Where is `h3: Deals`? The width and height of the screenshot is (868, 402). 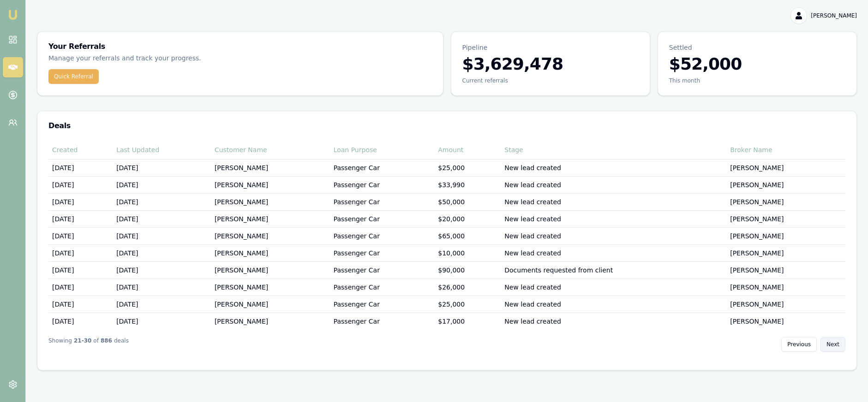
h3: Deals is located at coordinates (447, 126).